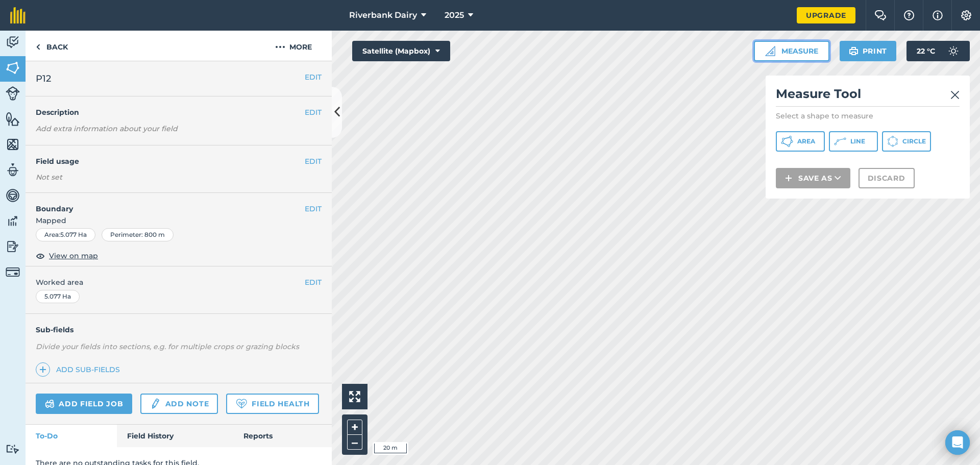  Describe the element at coordinates (958, 443) in the screenshot. I see `div: Open Intercom Messenger` at that location.